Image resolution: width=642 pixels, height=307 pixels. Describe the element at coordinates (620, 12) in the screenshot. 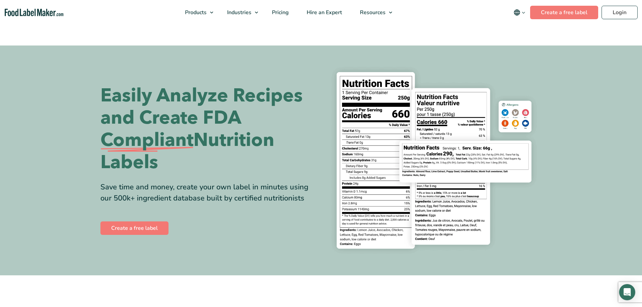

I see `a: Login` at that location.